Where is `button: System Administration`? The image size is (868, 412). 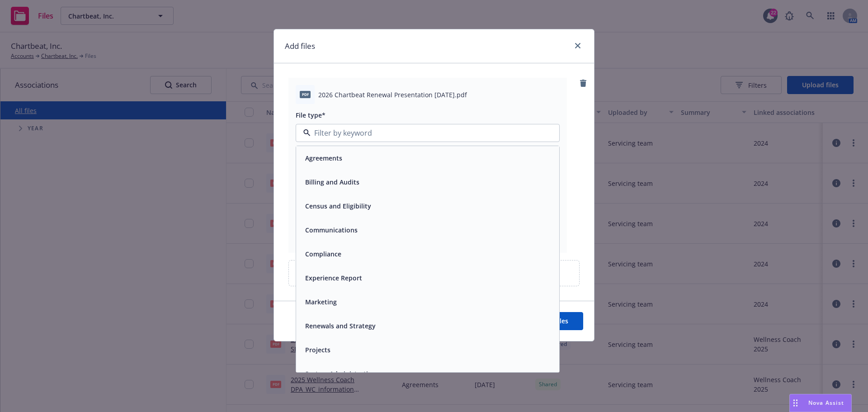 button: System Administration is located at coordinates (340, 373).